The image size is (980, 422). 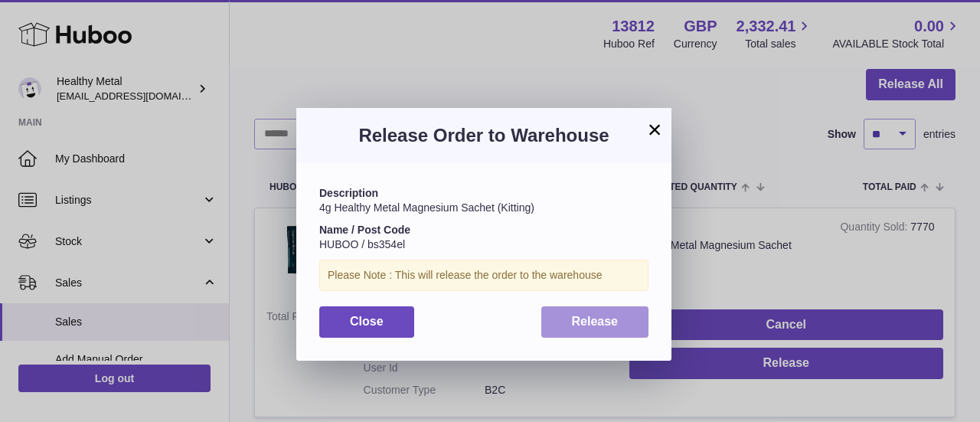 I want to click on div: Please Note : This will release the order to the warehouse, so click(x=483, y=275).